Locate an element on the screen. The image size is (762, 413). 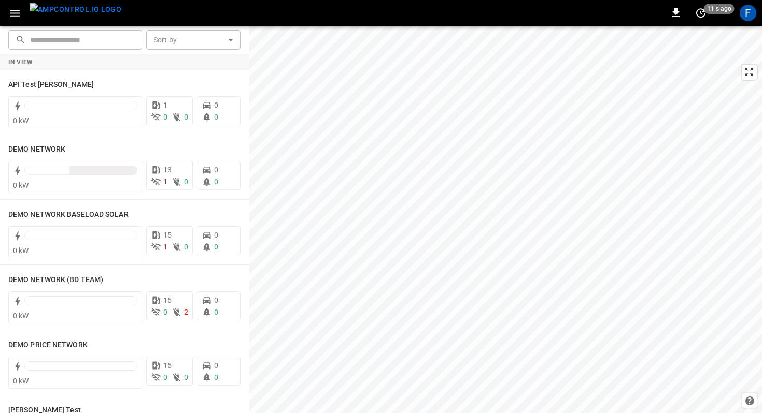
strong: In View is located at coordinates (21, 62).